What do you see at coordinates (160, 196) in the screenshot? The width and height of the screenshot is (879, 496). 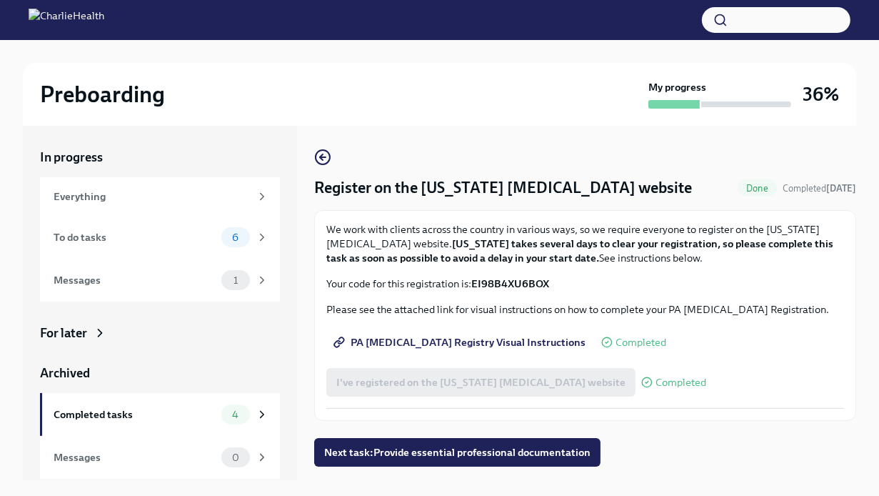 I see `a: Everything` at bounding box center [160, 196].